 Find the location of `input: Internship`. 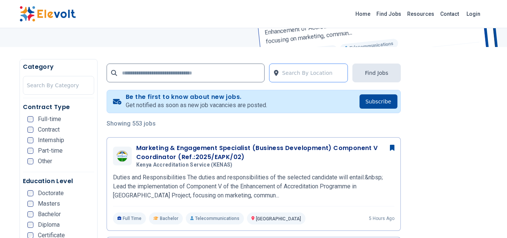

input: Internship is located at coordinates (30, 140).